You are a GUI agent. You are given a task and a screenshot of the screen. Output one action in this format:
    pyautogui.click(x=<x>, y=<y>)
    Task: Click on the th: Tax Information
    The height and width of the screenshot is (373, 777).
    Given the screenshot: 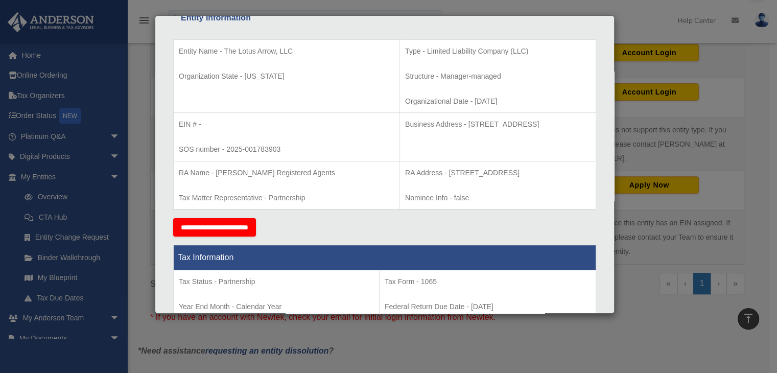 What is the action you would take?
    pyautogui.click(x=384, y=257)
    